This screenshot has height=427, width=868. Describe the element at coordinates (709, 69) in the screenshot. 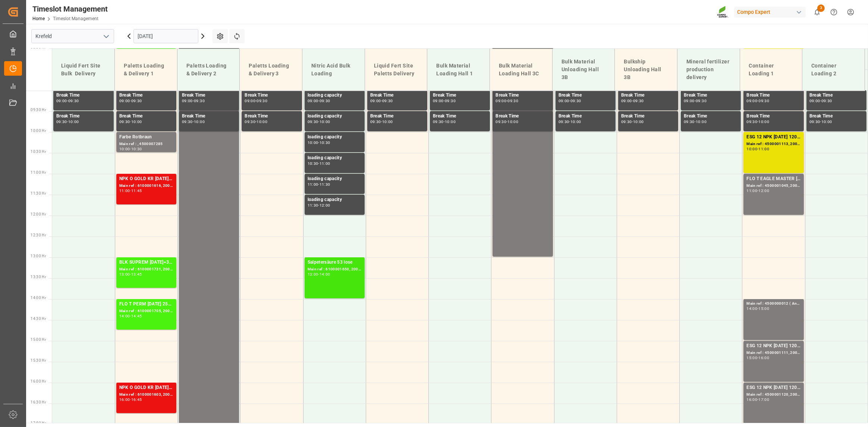

I see `div: Mineral fertilizer production delivery` at that location.